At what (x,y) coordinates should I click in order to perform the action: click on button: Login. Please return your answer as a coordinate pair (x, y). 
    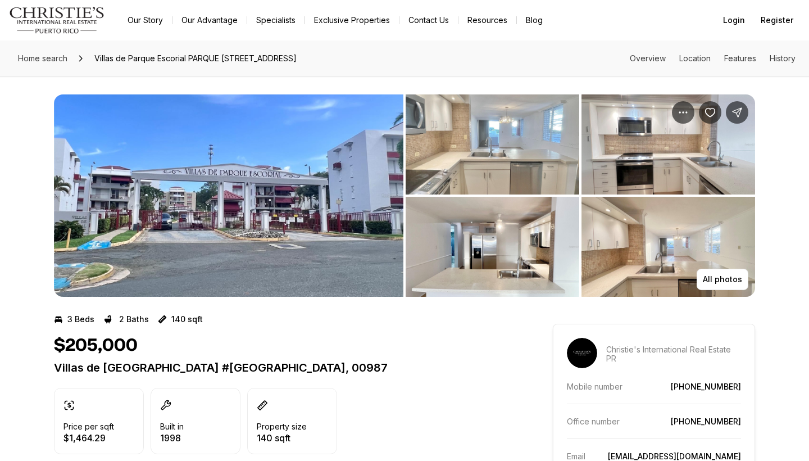
    Looking at the image, I should click on (734, 20).